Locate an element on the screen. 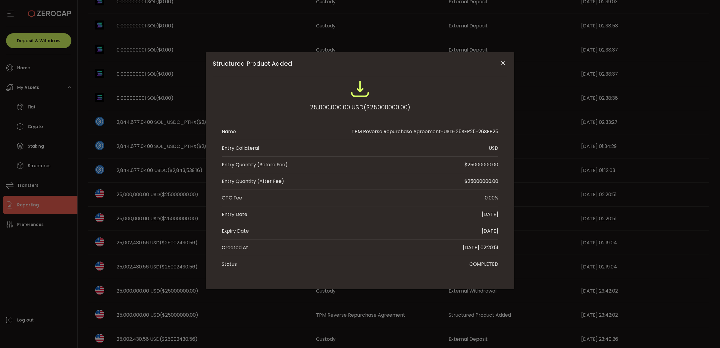 The height and width of the screenshot is (348, 720). button: Close is located at coordinates (503, 63).